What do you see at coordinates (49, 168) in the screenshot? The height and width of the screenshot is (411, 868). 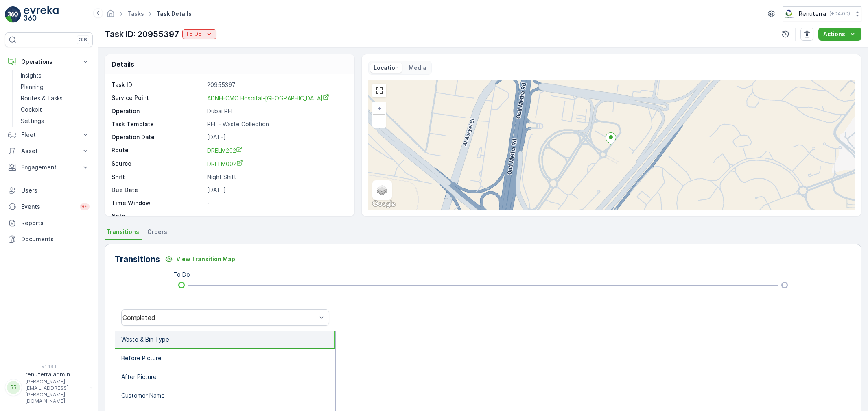 I see `button: Engagement` at bounding box center [49, 168].